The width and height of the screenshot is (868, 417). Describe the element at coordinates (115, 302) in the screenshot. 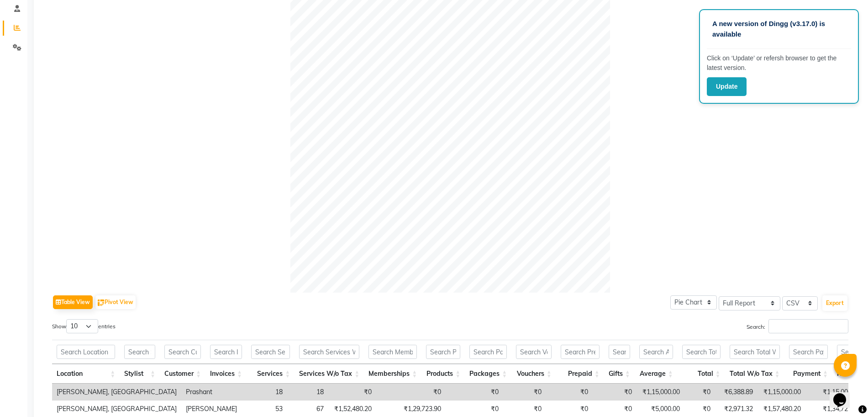

I see `button: Pivot View` at that location.